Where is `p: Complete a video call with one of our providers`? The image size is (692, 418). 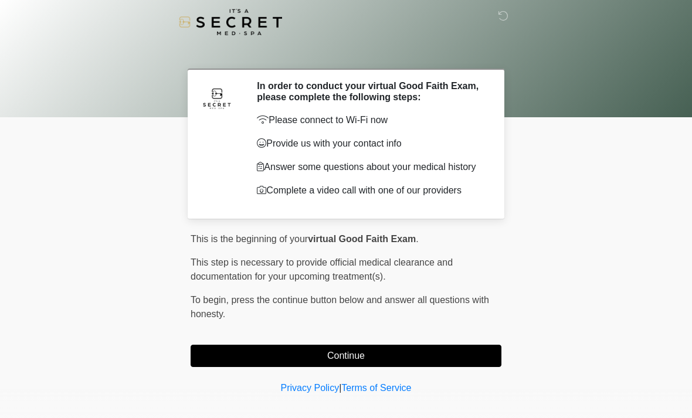 p: Complete a video call with one of our providers is located at coordinates (370, 191).